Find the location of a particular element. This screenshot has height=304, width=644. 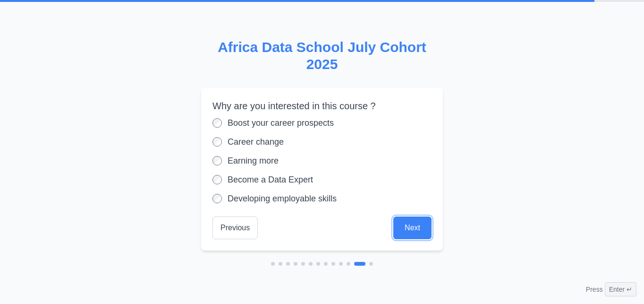

label: Why are you interested in this course ? is located at coordinates (322, 106).